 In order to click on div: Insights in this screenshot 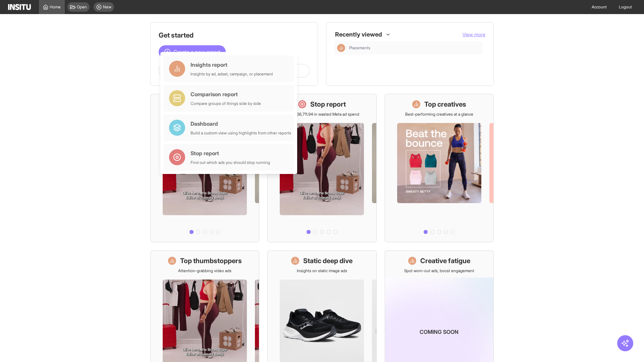, I will do `click(341, 48)`.